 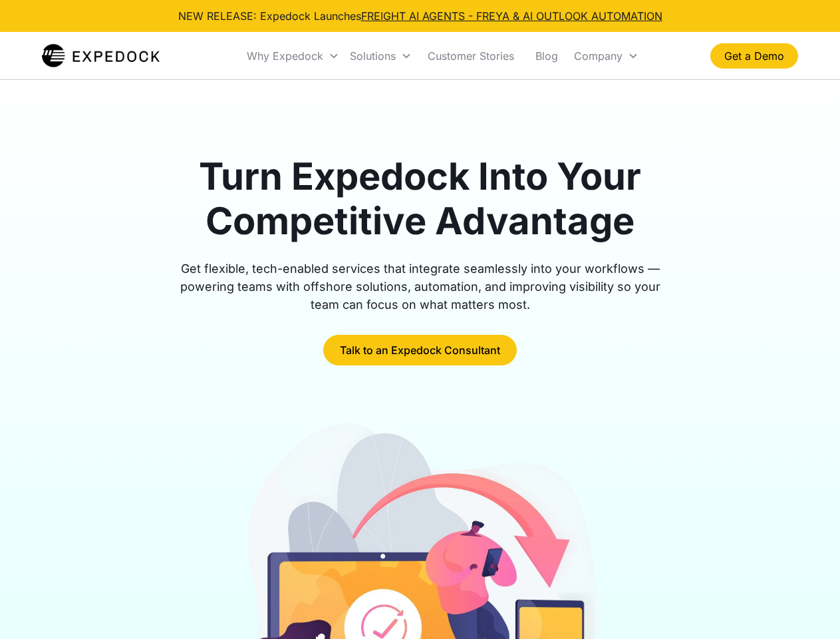 I want to click on div: Chat Widget, so click(x=807, y=607).